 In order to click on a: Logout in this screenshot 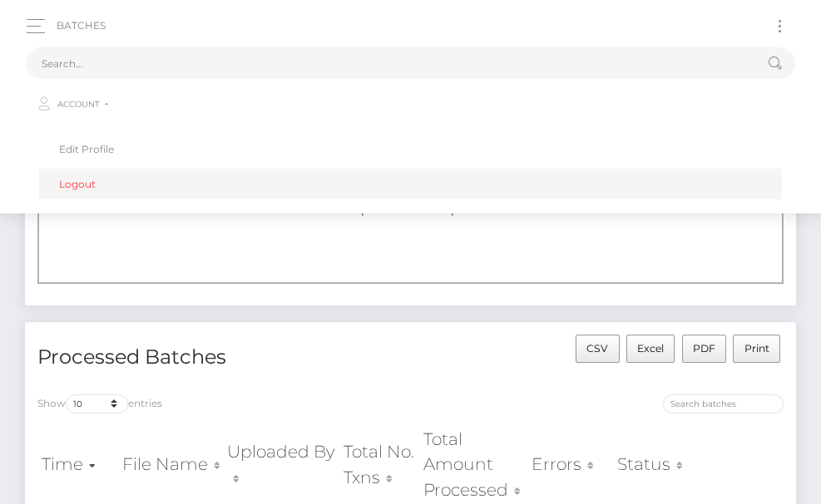, I will do `click(410, 183)`.